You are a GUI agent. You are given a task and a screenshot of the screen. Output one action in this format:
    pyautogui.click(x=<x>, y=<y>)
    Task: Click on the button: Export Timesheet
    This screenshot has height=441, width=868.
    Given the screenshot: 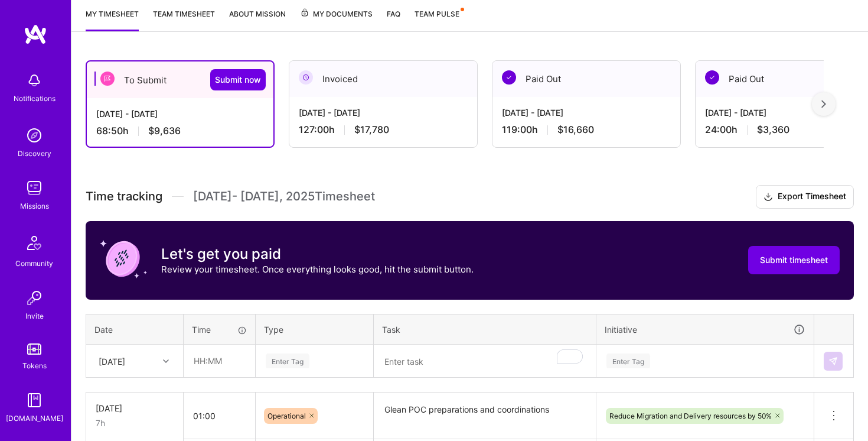 What is the action you would take?
    pyautogui.click(x=805, y=197)
    